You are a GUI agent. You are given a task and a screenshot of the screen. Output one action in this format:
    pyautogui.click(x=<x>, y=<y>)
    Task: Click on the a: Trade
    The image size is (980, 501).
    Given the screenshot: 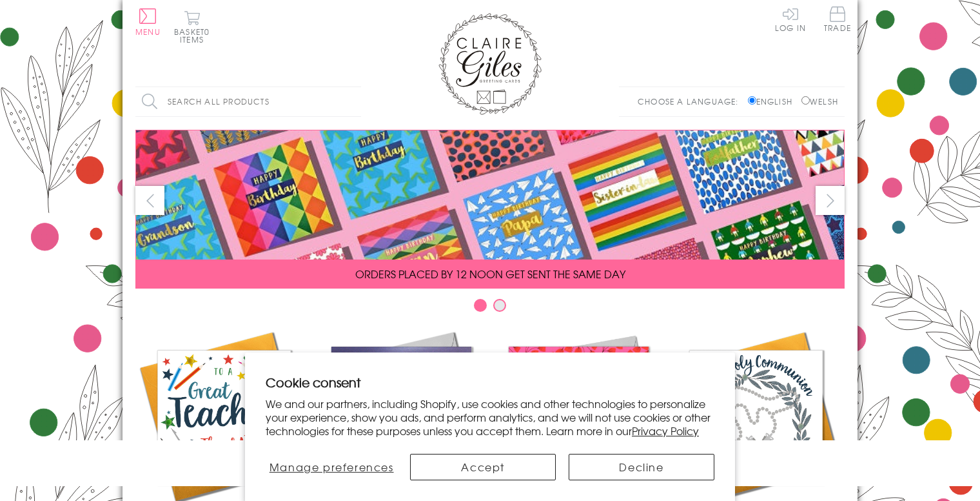 What is the action you would take?
    pyautogui.click(x=837, y=20)
    